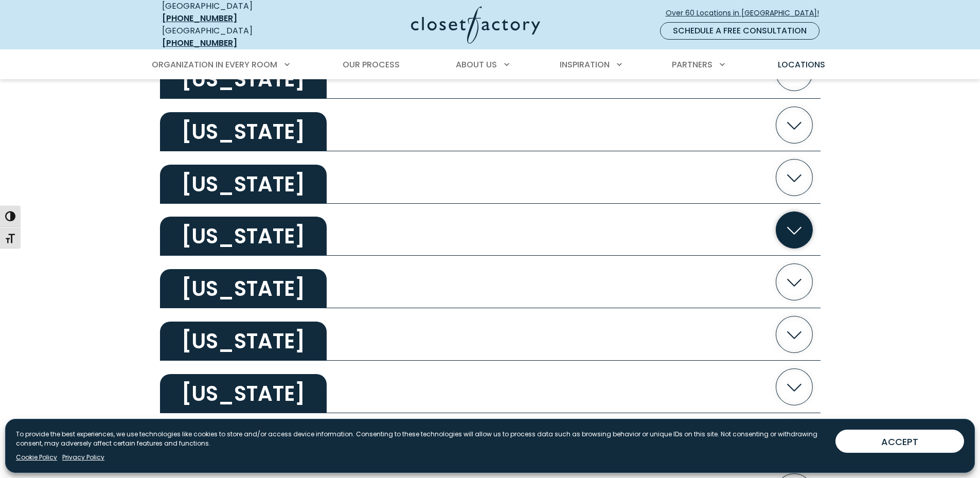 The height and width of the screenshot is (478, 980). What do you see at coordinates (476, 25) in the screenshot?
I see `img: Closet Factory Logo` at bounding box center [476, 25].